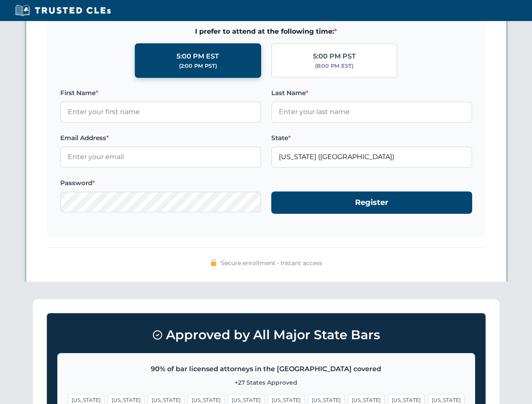  Describe the element at coordinates (371, 203) in the screenshot. I see `button: Register` at that location.